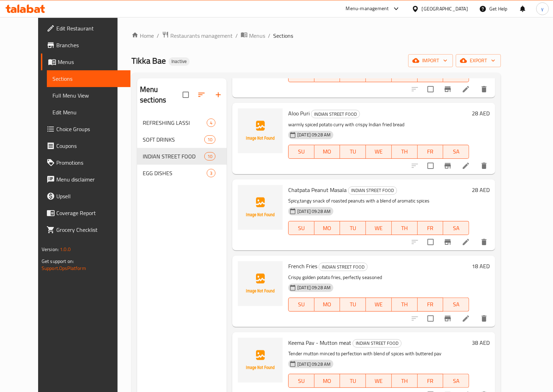  What do you see at coordinates (317, 190) in the screenshot?
I see `span: Chatpata Peanut Masala` at bounding box center [317, 190].